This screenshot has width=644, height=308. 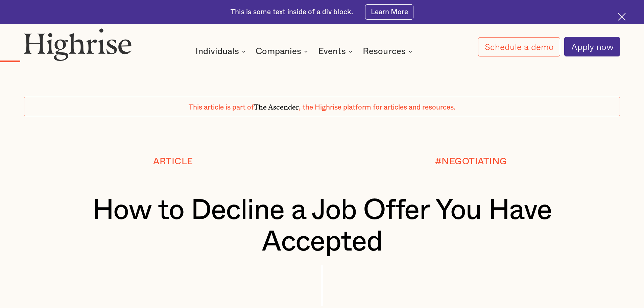 What do you see at coordinates (622, 17) in the screenshot?
I see `img: Cross icon` at bounding box center [622, 17].